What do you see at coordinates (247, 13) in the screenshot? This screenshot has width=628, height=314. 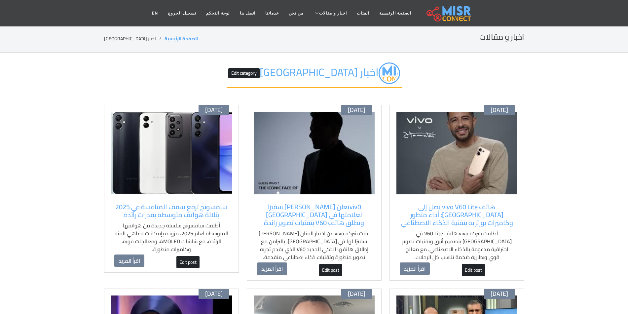 I see `a: اتصل بنا` at bounding box center [247, 13].